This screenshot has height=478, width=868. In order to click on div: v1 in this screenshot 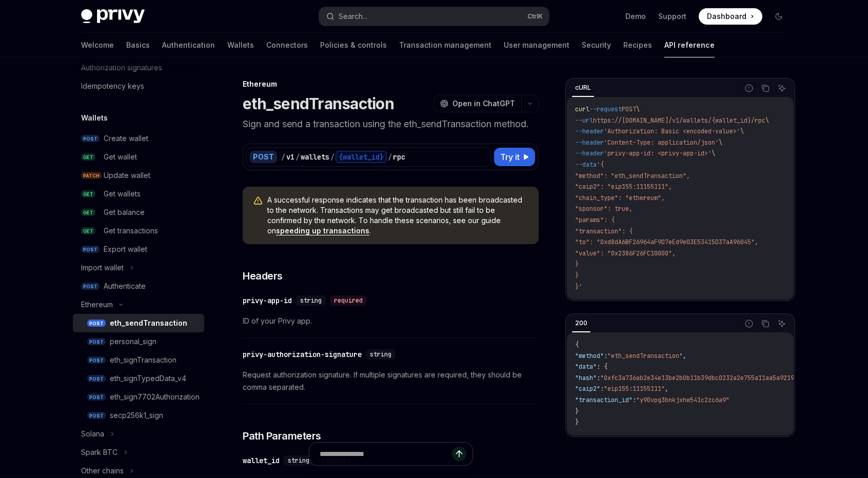, I will do `click(290, 157)`.